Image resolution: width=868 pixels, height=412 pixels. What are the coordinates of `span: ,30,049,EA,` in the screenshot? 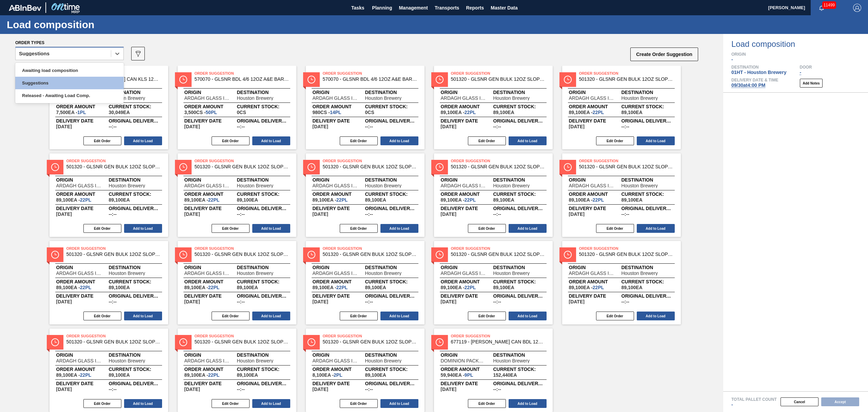 It's located at (119, 112).